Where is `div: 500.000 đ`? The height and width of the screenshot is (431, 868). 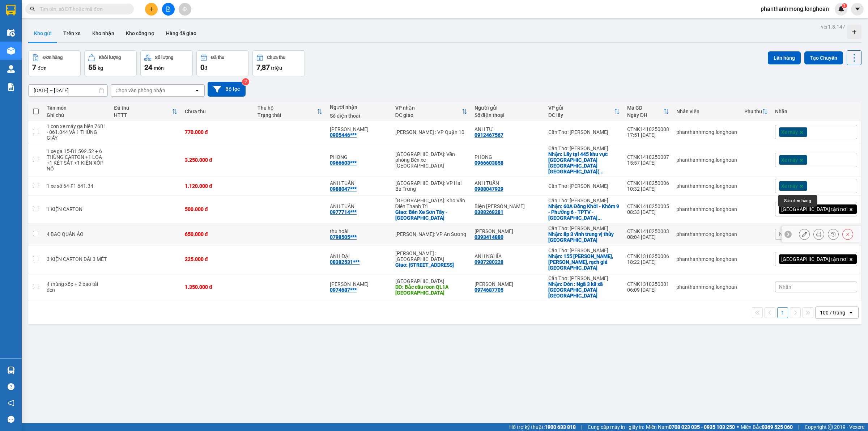 div: 500.000 đ is located at coordinates (217, 209).